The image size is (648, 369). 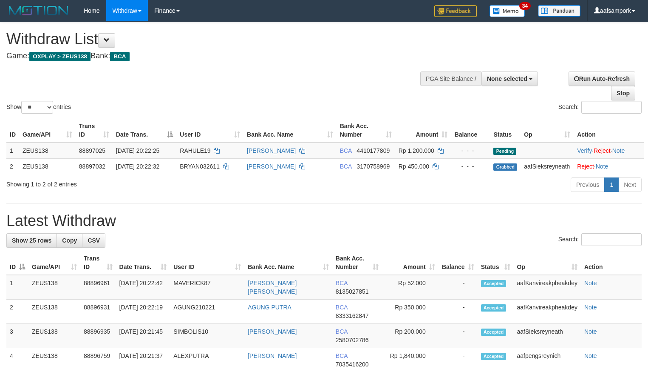 I want to click on th: ID, so click(x=13, y=130).